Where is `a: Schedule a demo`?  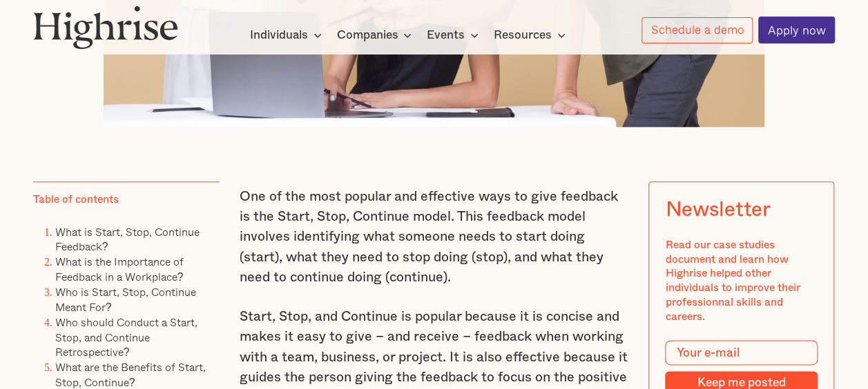
a: Schedule a demo is located at coordinates (697, 30).